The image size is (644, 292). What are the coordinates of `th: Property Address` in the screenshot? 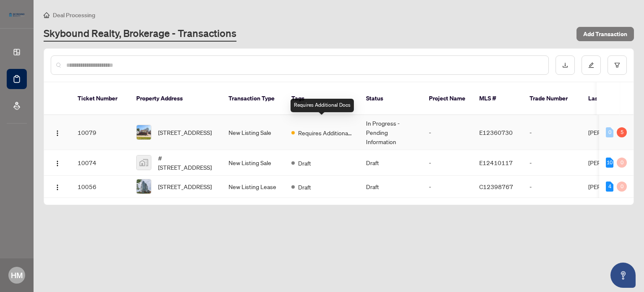 It's located at (176, 99).